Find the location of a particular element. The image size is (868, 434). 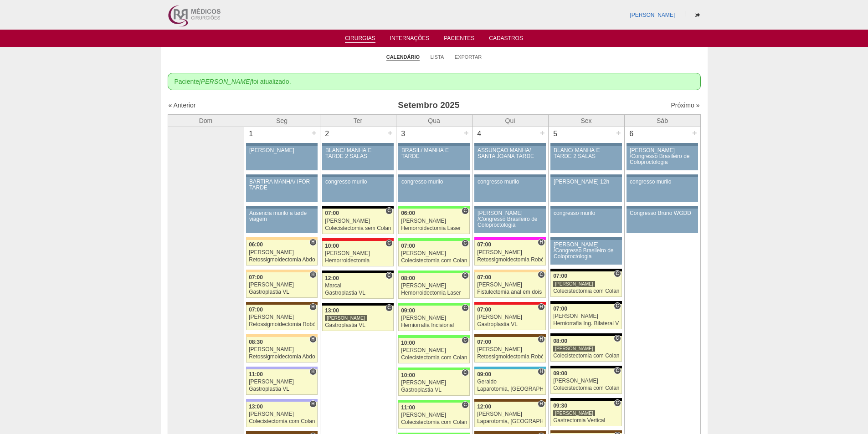

th: Qua is located at coordinates (434, 120).